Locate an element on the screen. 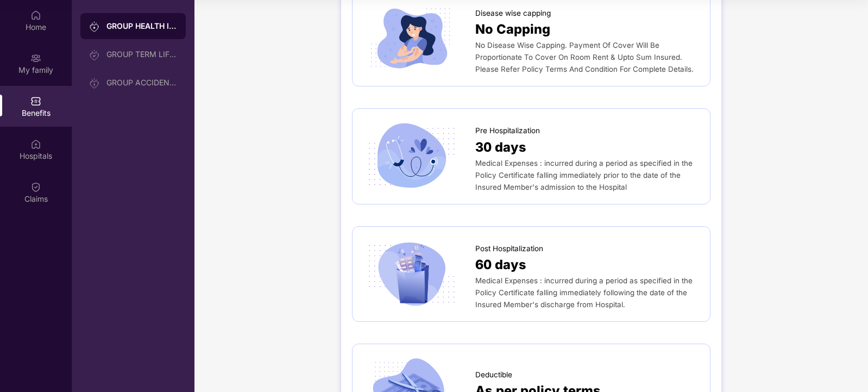 The image size is (868, 392). div: GROUP TERM LIFE INSURANCE is located at coordinates (141, 54).